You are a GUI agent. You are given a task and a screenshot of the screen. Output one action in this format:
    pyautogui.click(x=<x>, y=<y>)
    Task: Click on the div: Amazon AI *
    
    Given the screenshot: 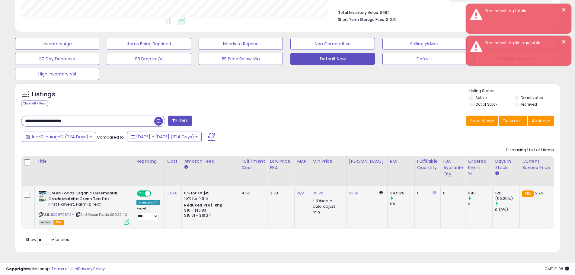 What is the action you would take?
    pyautogui.click(x=148, y=202)
    